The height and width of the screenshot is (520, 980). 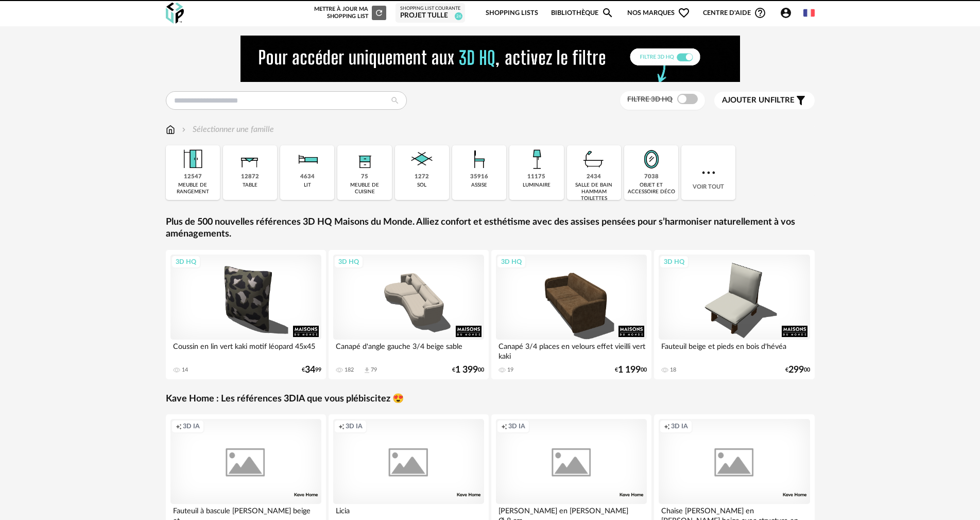 What do you see at coordinates (312, 370) in the screenshot?
I see `div: € 99` at bounding box center [312, 370].